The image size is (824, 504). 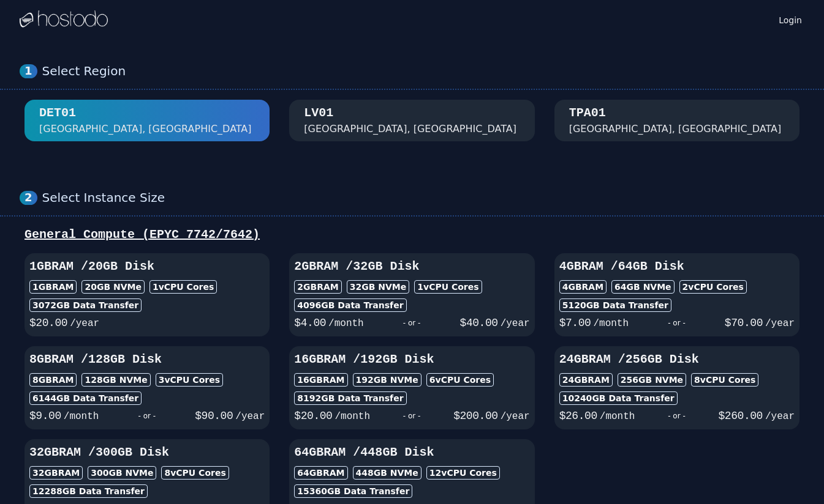 What do you see at coordinates (576, 323) in the screenshot?
I see `span: $ 7.00` at bounding box center [576, 323].